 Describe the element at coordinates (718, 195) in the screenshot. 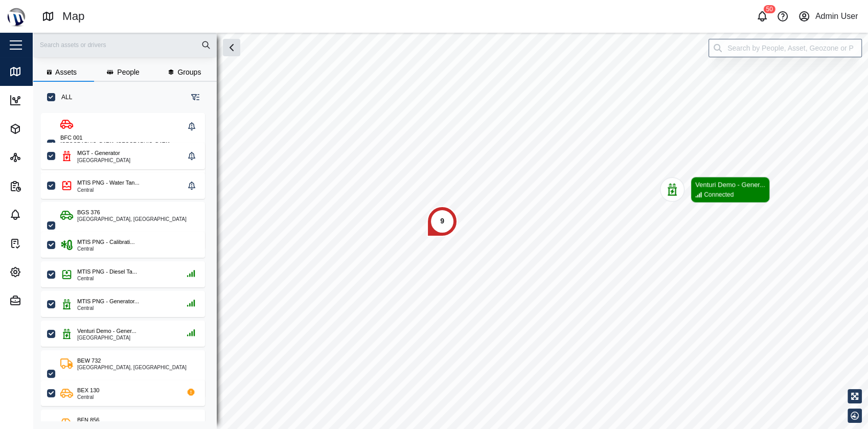

I see `div: Connected` at that location.